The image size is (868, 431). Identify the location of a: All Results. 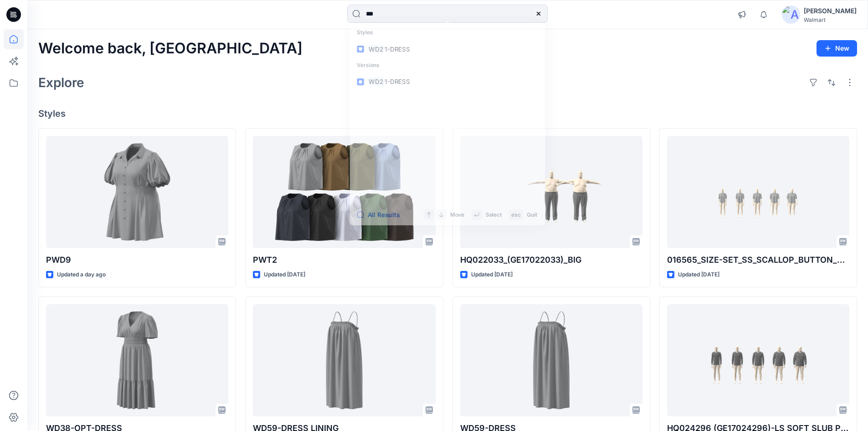
(381, 214).